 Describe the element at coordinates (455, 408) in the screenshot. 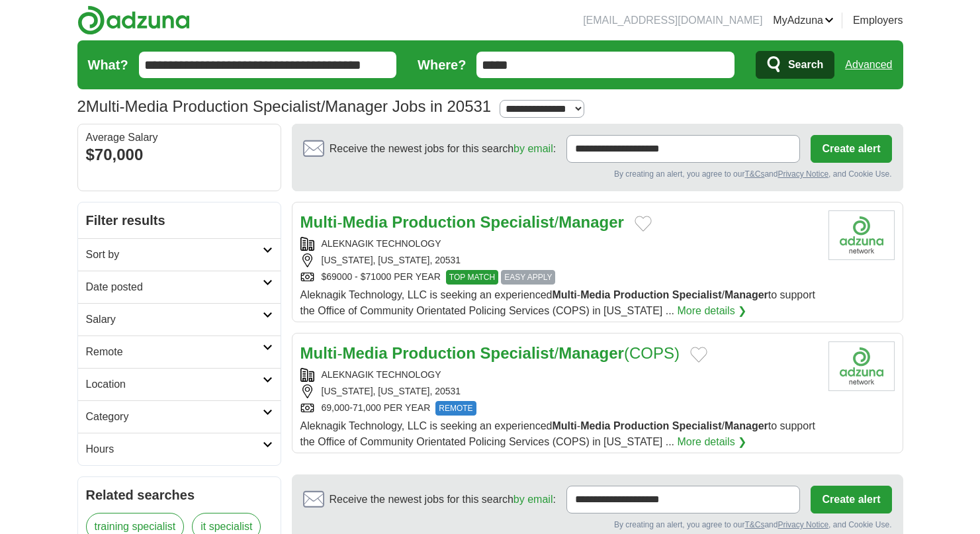

I see `span: REMOTE` at that location.